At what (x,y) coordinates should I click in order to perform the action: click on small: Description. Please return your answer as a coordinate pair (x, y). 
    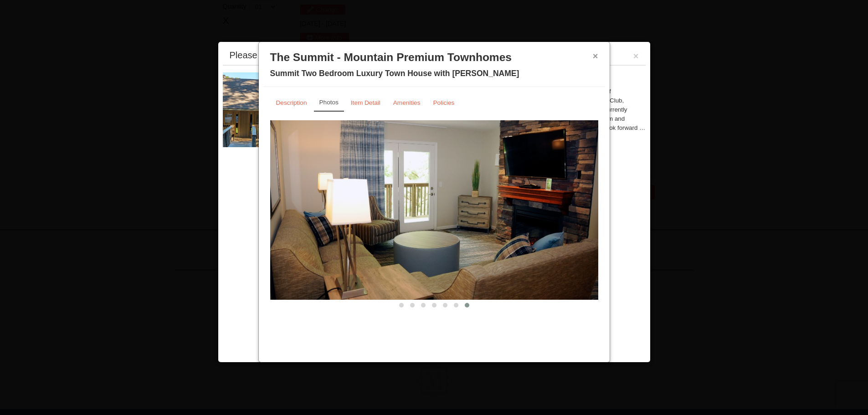
    Looking at the image, I should click on (291, 103).